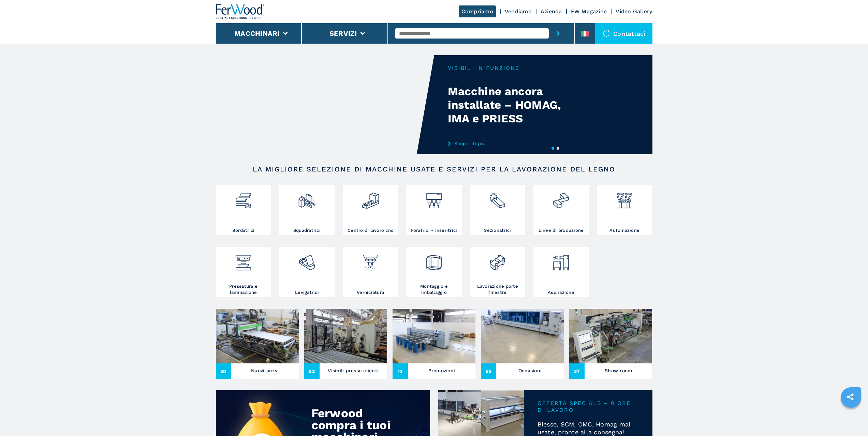 Image resolution: width=868 pixels, height=436 pixels. What do you see at coordinates (634, 11) in the screenshot?
I see `a: Video Gallery` at bounding box center [634, 11].